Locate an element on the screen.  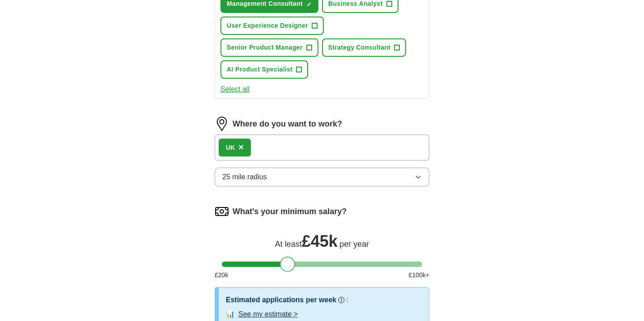
img: location.png is located at coordinates (222, 124).